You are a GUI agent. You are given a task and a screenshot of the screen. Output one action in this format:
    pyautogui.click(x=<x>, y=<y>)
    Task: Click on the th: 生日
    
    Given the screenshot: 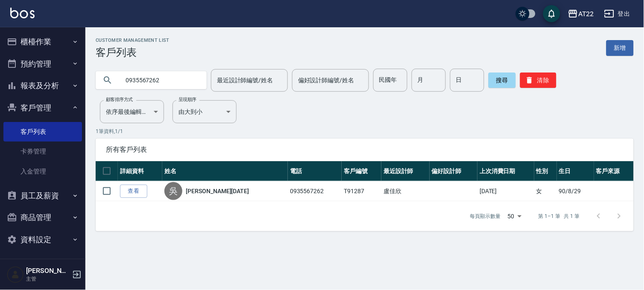 What is the action you would take?
    pyautogui.click(x=575, y=171)
    